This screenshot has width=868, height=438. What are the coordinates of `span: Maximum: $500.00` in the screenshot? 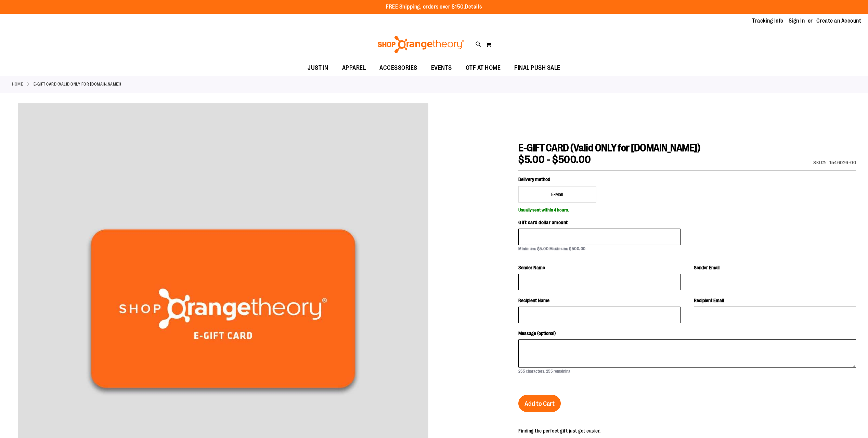 It's located at (568, 249).